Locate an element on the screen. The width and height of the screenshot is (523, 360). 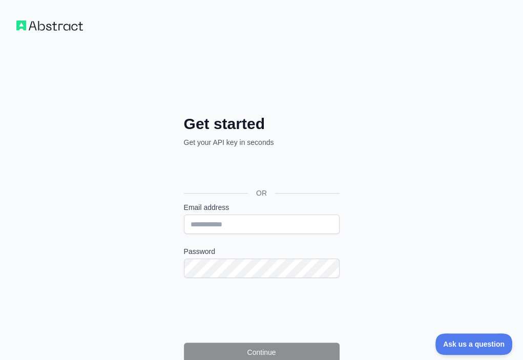
span: OR is located at coordinates (261, 193).